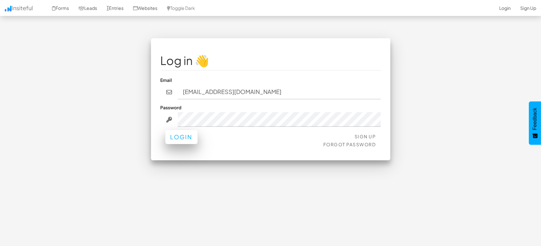  Describe the element at coordinates (8, 9) in the screenshot. I see `img: icon.png` at that location.